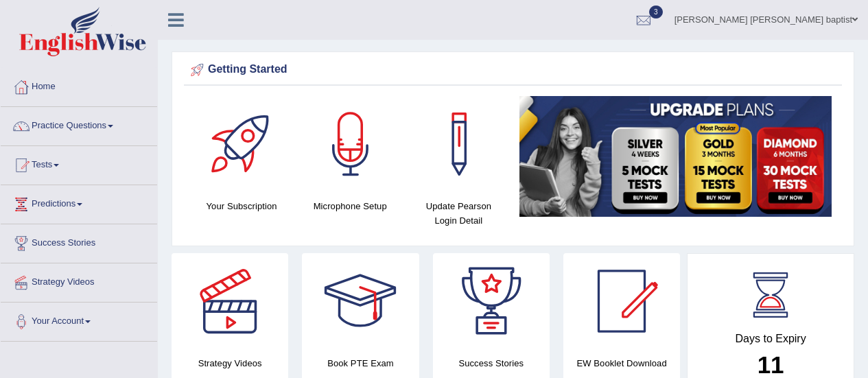  Describe the element at coordinates (79, 320) in the screenshot. I see `a: Your Account` at that location.